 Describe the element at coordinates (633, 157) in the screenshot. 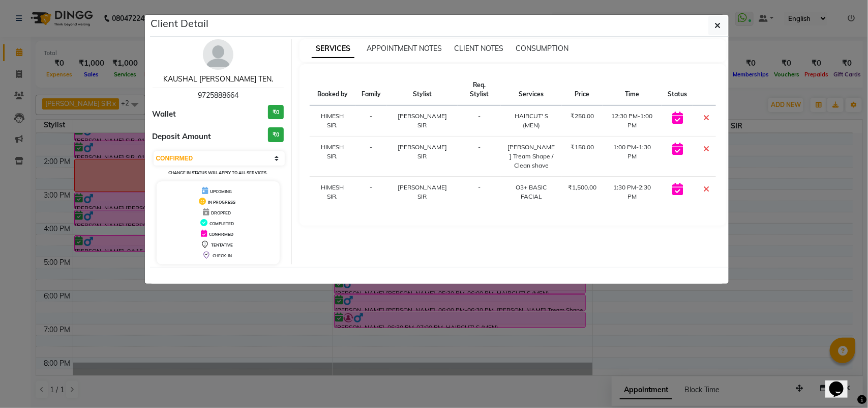

I see `td: 1:00 PM-1:30 PM` at that location.